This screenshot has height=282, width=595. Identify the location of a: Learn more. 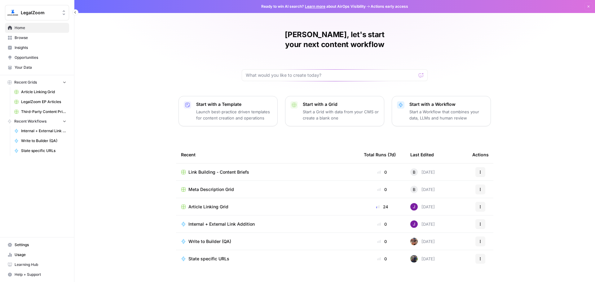
(315, 6).